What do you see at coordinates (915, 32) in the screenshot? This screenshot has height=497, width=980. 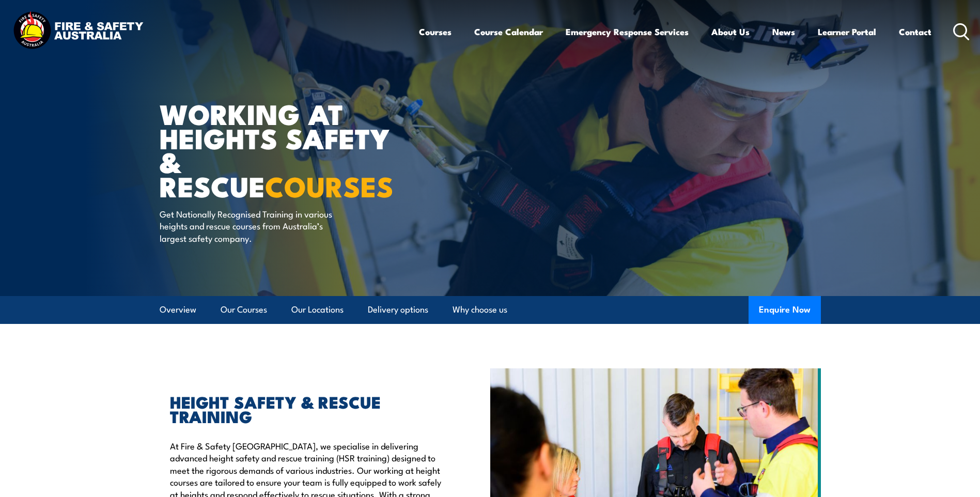 I see `a: Contact` at bounding box center [915, 32].